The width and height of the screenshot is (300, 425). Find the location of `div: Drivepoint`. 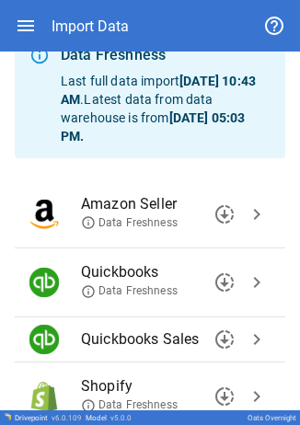

div: Drivepoint is located at coordinates (48, 418).